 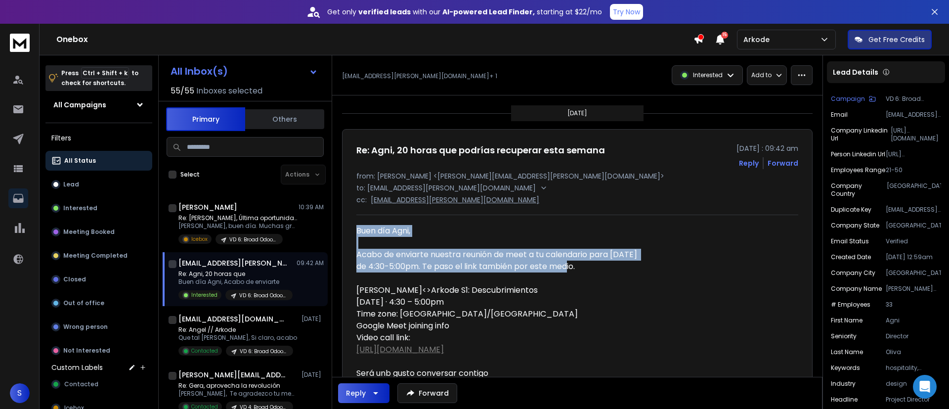 What do you see at coordinates (99, 161) in the screenshot?
I see `button: All Status` at bounding box center [99, 161].